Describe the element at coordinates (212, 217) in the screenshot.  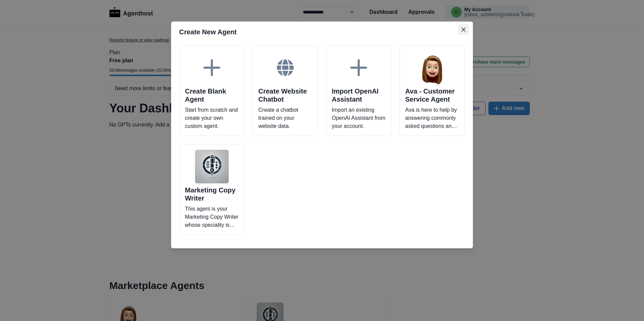
I see `p: This agent is your Marketing Copy Writer whose speciality is helping you craft copy that speaks t...` at that location.